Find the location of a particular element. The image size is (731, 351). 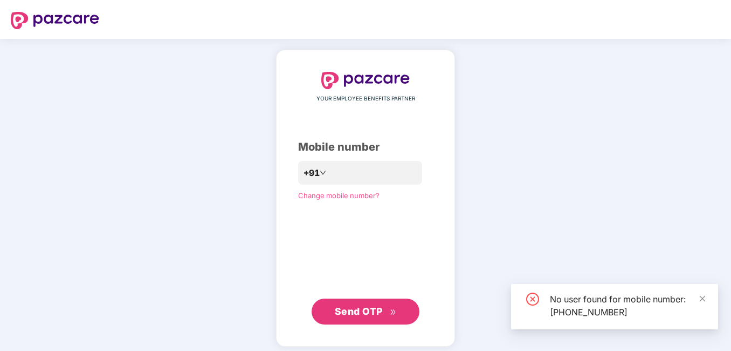

span: Change mobile number? is located at coordinates (339, 195).